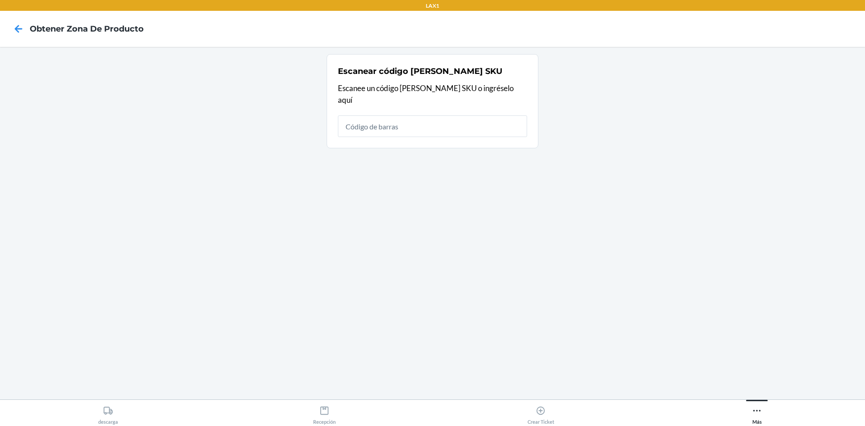 This screenshot has height=426, width=865. Describe the element at coordinates (433, 126) in the screenshot. I see `input: Código de barras` at that location.